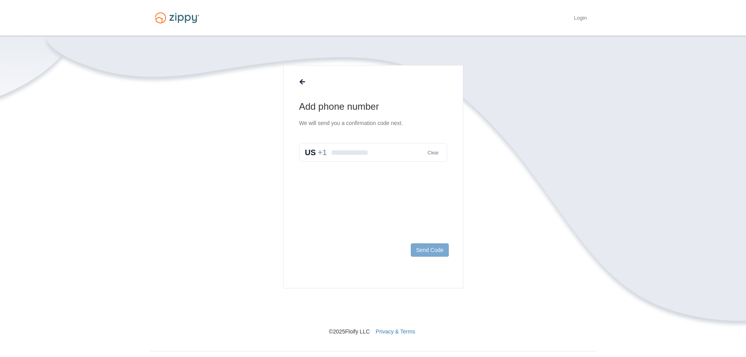  I want to click on a: Login, so click(580, 19).